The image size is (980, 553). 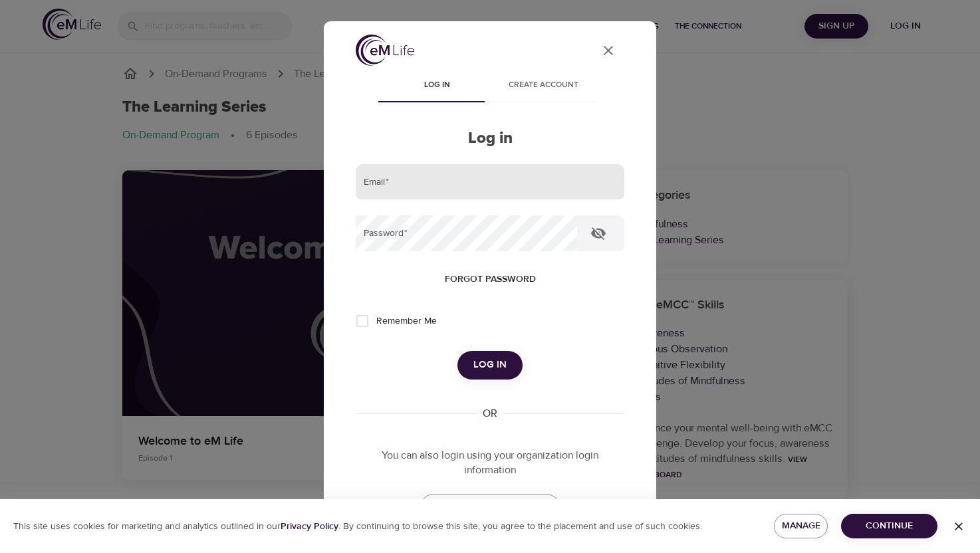 What do you see at coordinates (490, 463) in the screenshot?
I see `p: You can also login using your organization login information` at bounding box center [490, 463].